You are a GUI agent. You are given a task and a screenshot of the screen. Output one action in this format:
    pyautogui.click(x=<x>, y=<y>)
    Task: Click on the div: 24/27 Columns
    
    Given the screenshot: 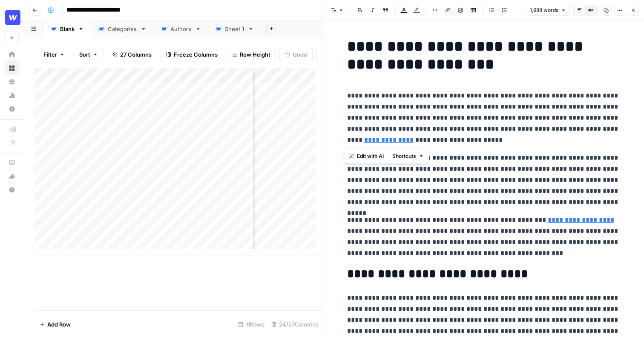 What is the action you would take?
    pyautogui.click(x=295, y=325)
    